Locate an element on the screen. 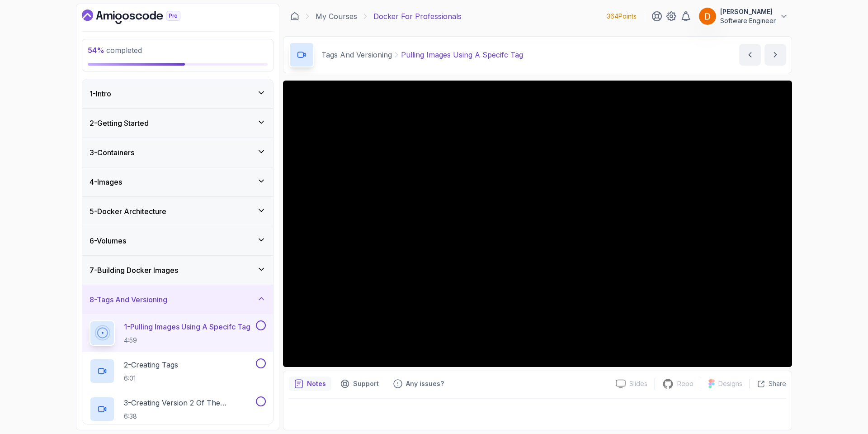  button: 1-Pulling Images Using A Specifc Tag4:59 is located at coordinates (178, 333).